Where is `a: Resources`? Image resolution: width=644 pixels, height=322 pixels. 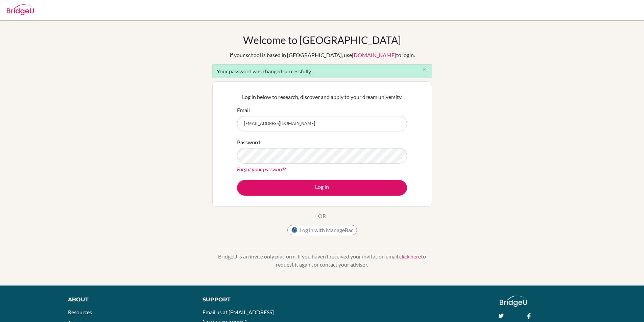 a: Resources is located at coordinates (80, 312).